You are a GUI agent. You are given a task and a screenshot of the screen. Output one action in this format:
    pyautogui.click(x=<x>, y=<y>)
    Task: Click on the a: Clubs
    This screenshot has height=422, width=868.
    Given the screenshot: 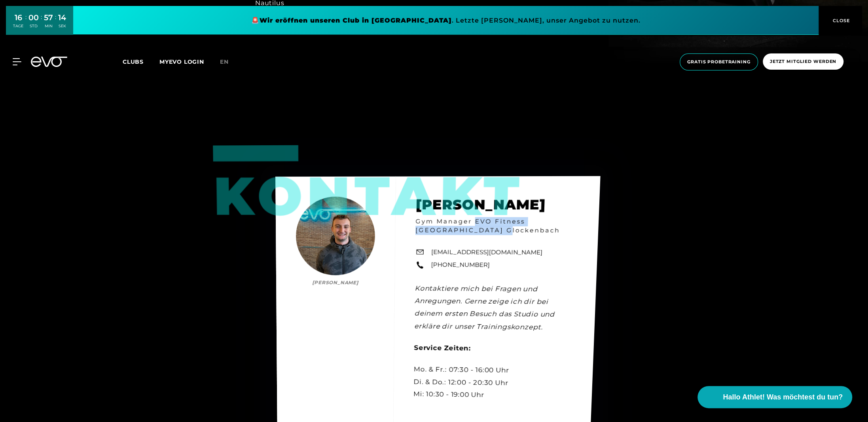 What is the action you would take?
    pyautogui.click(x=141, y=62)
    